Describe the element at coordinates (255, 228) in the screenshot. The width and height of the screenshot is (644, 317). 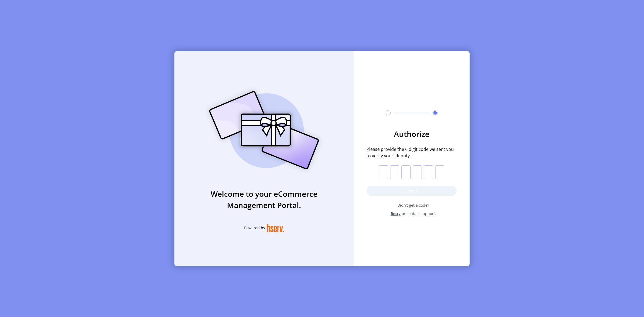
I see `span: Powered by` at that location.